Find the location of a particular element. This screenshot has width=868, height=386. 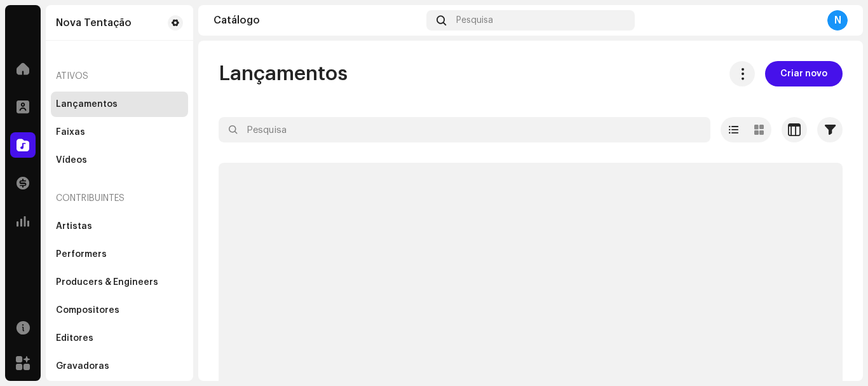

re-m-nav-item: Faixas is located at coordinates (120, 132).